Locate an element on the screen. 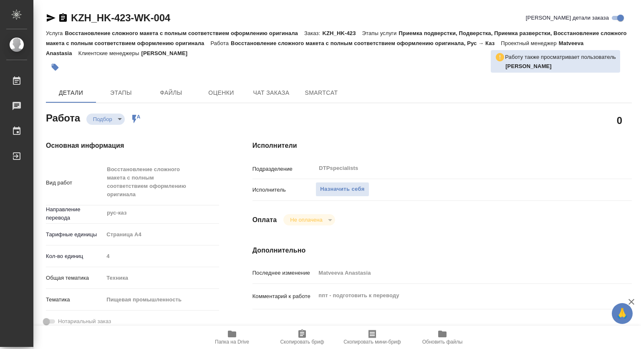  p: Направление перевода is located at coordinates (75, 214).